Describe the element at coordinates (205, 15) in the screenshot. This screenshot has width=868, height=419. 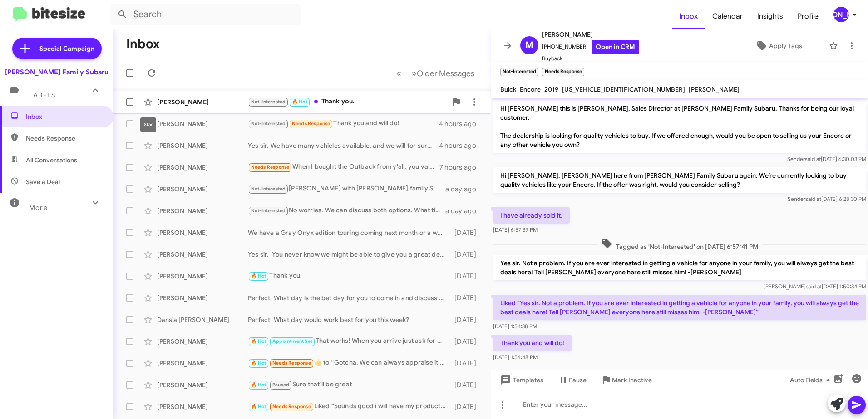
I see `input: Search` at that location.